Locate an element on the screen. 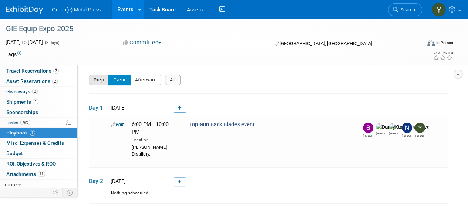  span: 2 is located at coordinates (55, 81).